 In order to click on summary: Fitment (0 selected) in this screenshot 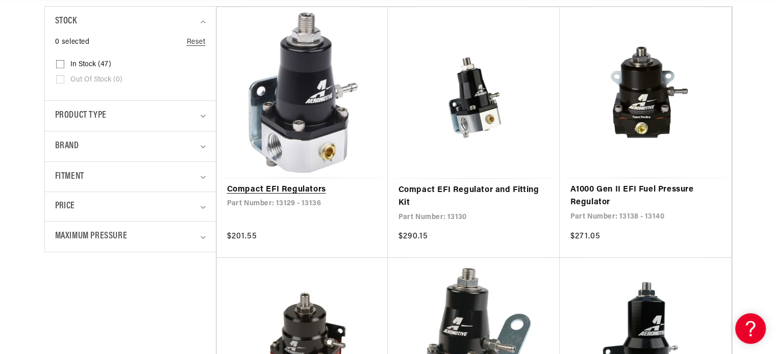, I will do `click(130, 177)`.